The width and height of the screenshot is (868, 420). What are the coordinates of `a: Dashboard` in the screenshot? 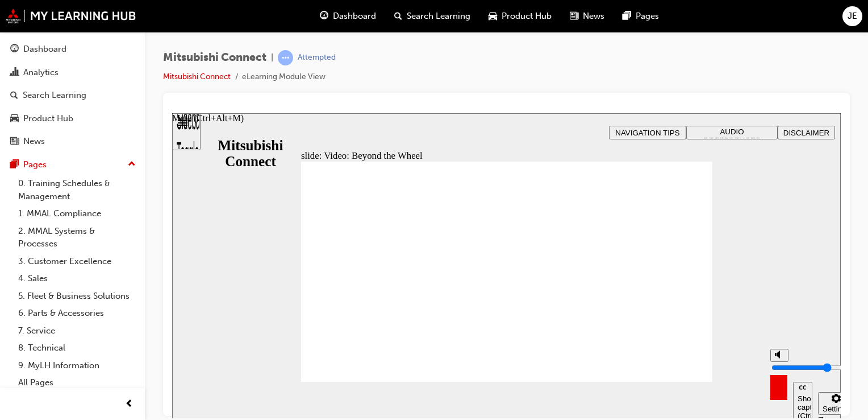 It's located at (72, 49).